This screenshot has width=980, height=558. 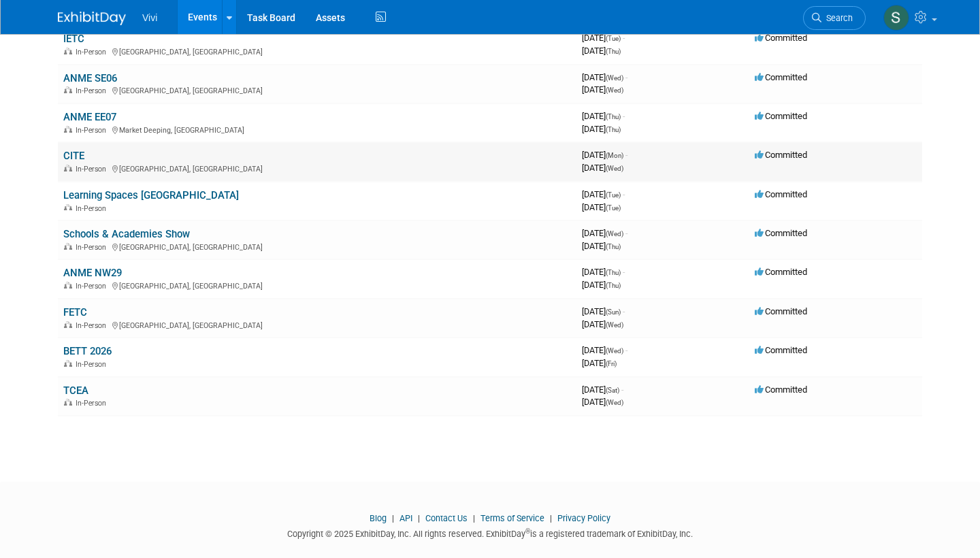 I want to click on a: Blog, so click(x=378, y=517).